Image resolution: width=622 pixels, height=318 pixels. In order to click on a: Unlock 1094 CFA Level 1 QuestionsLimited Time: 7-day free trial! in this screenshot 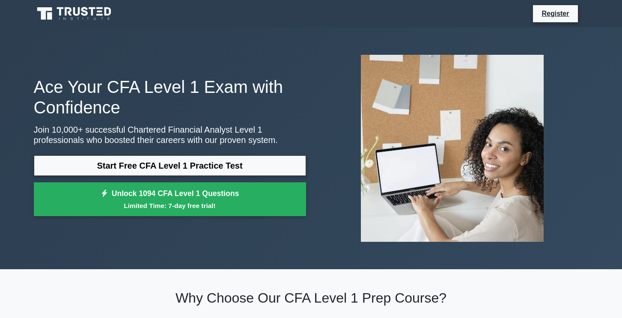, I will do `click(170, 199)`.